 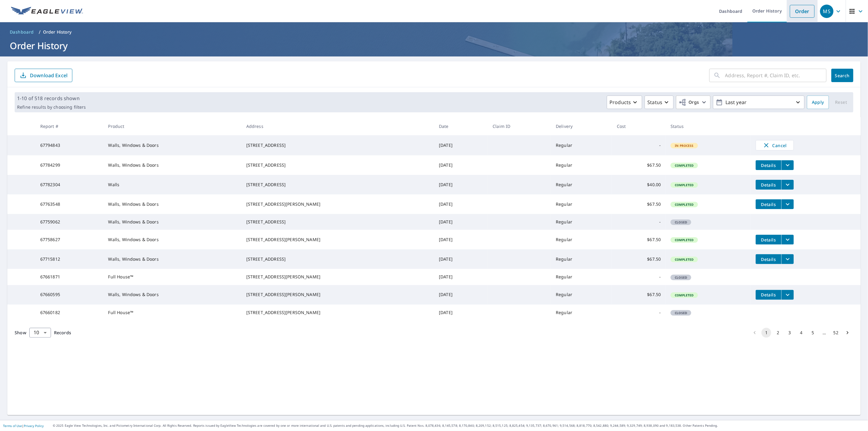 I want to click on nav: pagination navigation, so click(x=801, y=332).